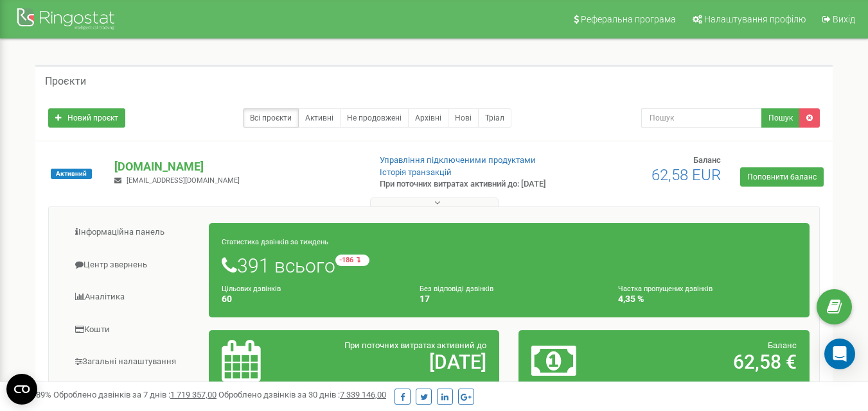 The height and width of the screenshot is (411, 868). Describe the element at coordinates (509, 299) in the screenshot. I see `h4: 17` at that location.